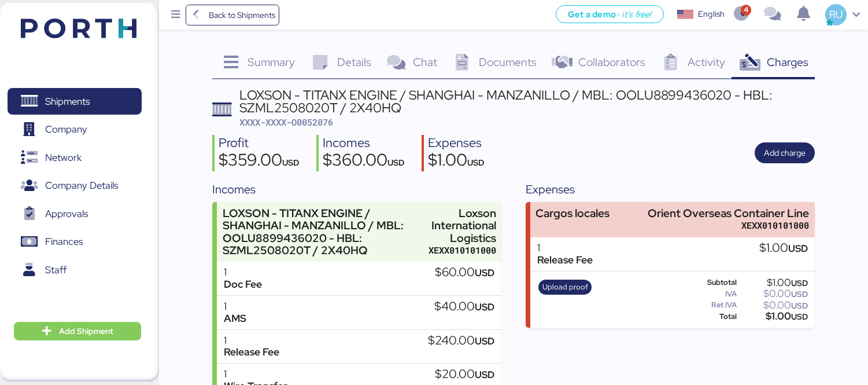 This screenshot has width=868, height=385. Describe the element at coordinates (784, 152) in the screenshot. I see `button: Add charge` at that location.